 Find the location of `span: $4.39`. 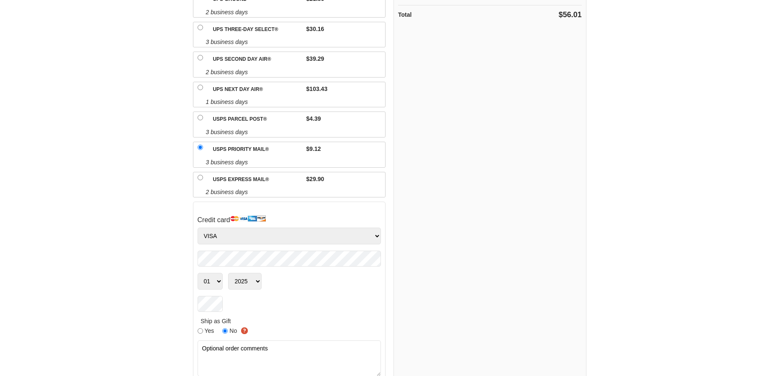

span: $4.39 is located at coordinates (314, 119).